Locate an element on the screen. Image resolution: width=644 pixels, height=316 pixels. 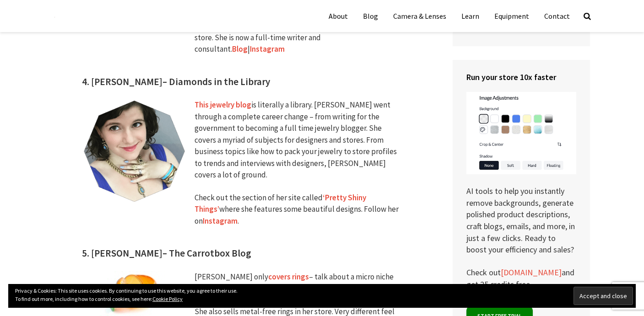
div: Privacy & Cookies: This site uses cookies. By continuing to use this website, you agree to their ... is located at coordinates (322, 296).